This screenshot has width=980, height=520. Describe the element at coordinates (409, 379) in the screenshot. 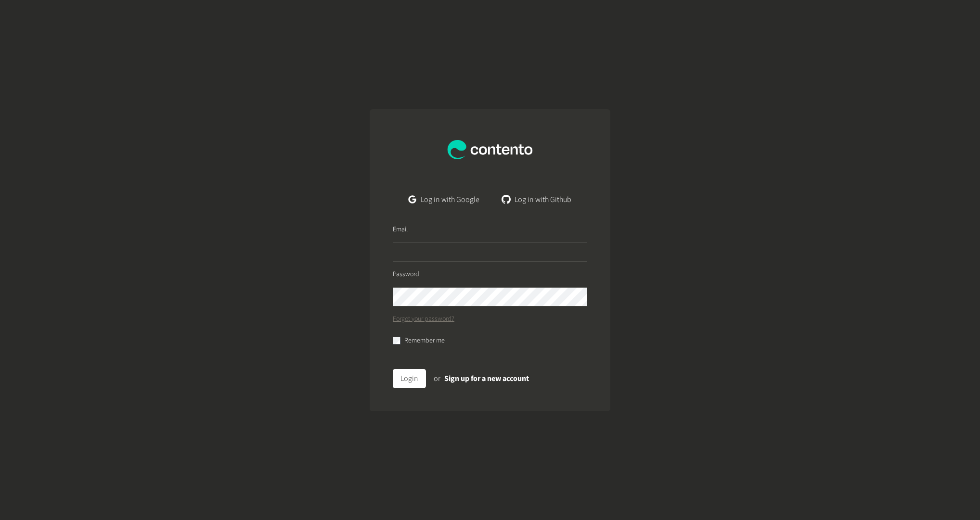

I see `button: Login` at that location.